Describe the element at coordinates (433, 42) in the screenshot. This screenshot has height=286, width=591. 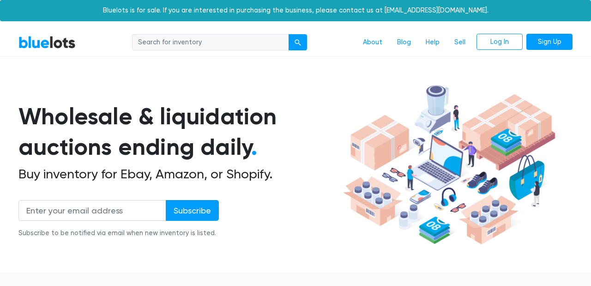
I see `a: Help` at that location.